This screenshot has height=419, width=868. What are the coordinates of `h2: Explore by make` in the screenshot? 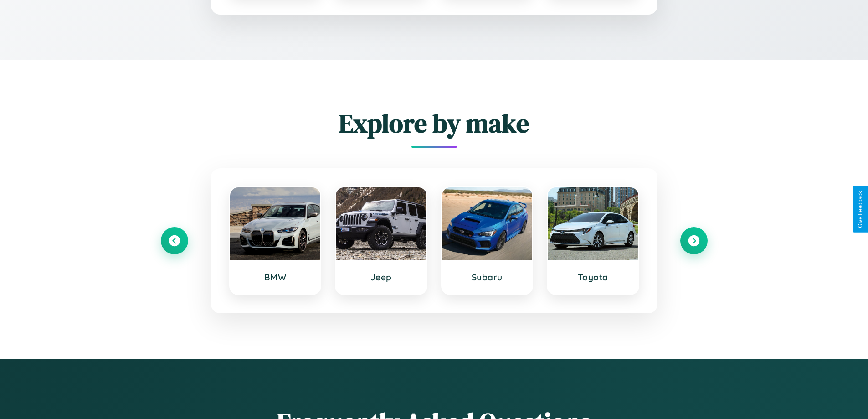 It's located at (434, 123).